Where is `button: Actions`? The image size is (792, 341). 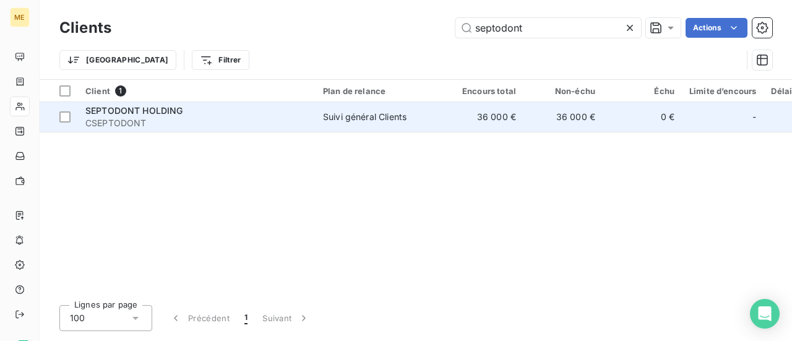
button: Actions is located at coordinates (717, 28).